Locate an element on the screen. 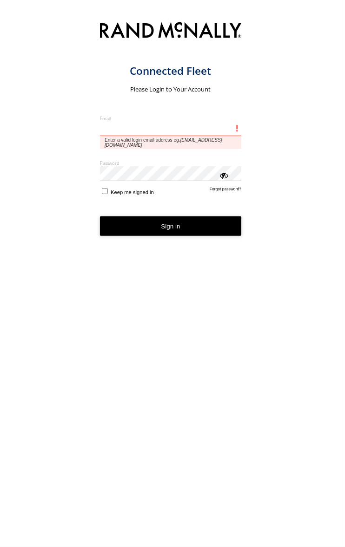  form: main is located at coordinates (178, 280).